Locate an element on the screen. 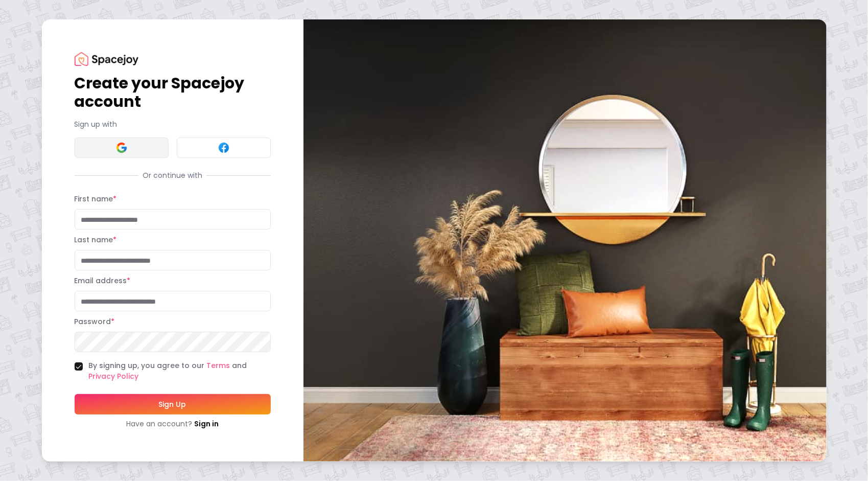  label: Password is located at coordinates (95, 322).